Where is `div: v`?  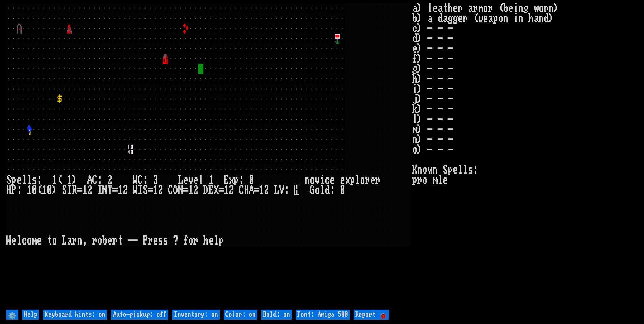
div: v is located at coordinates (191, 180).